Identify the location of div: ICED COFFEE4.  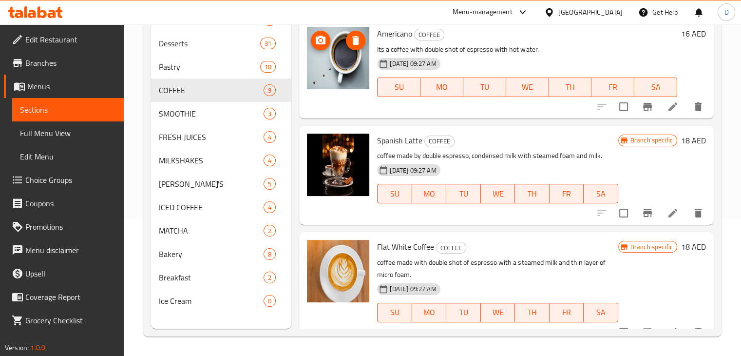
(221, 207).